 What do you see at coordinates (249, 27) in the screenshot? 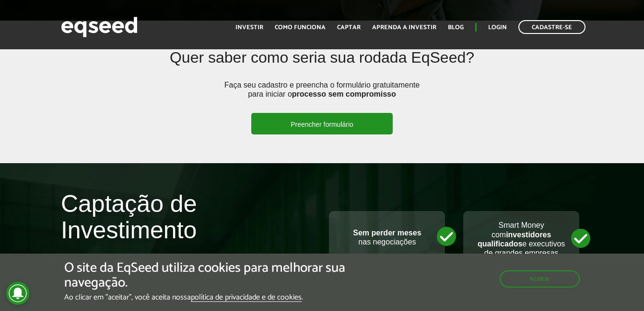
I see `a: Investir` at bounding box center [249, 27].